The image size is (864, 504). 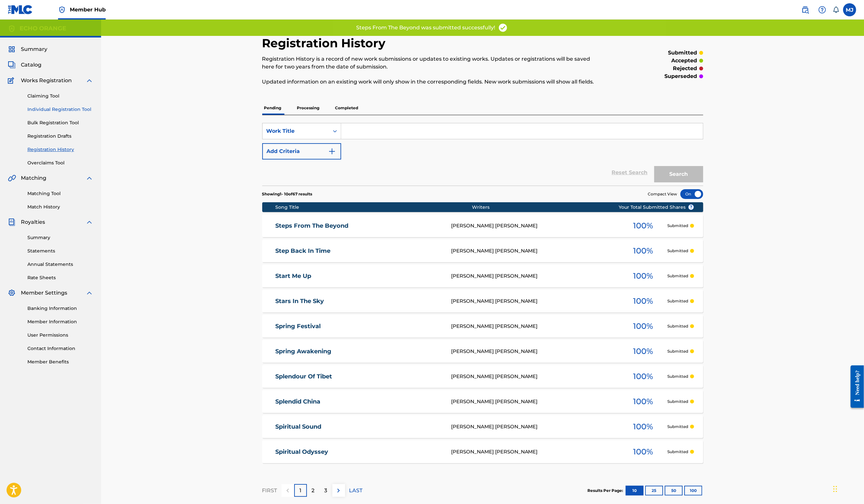 I want to click on img: Matching, so click(x=11, y=178).